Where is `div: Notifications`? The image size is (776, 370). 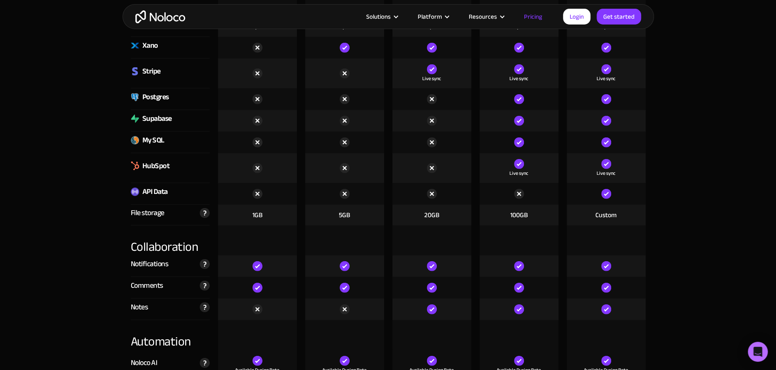
div: Notifications is located at coordinates (150, 264).